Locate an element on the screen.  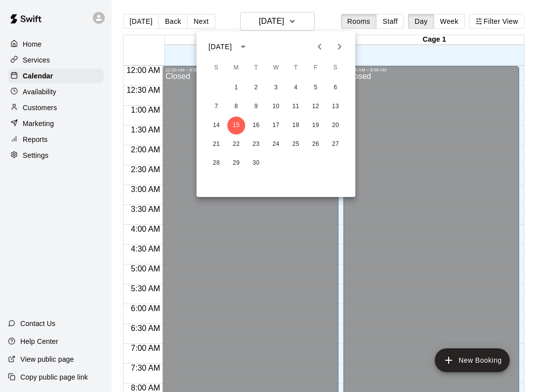
button: 21 is located at coordinates (217, 145).